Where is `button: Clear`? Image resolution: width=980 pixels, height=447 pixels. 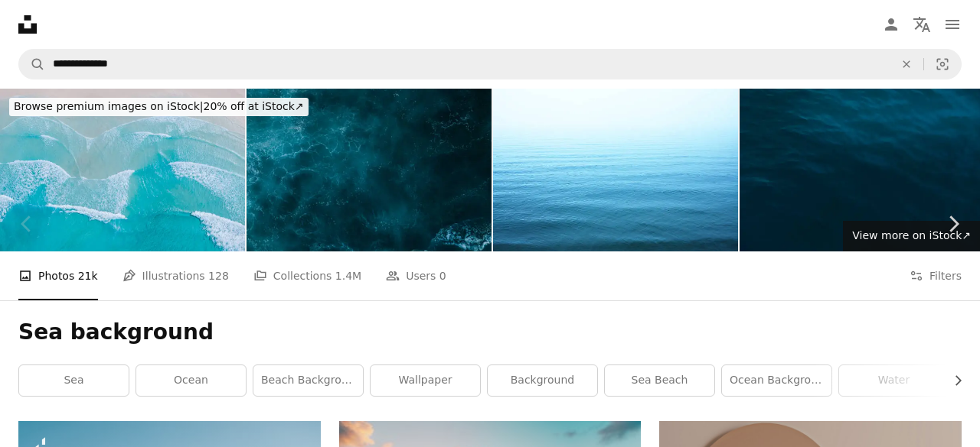
button: Clear is located at coordinates (906, 64).